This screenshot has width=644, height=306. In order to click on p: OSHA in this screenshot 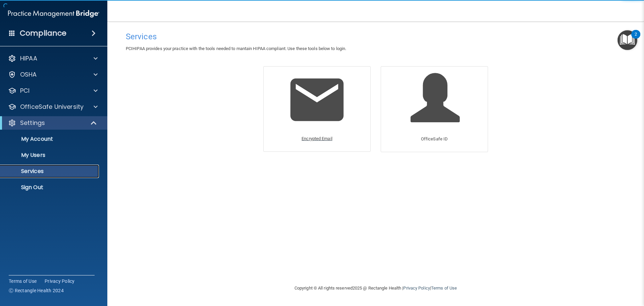, I will do `click(29, 75)`.